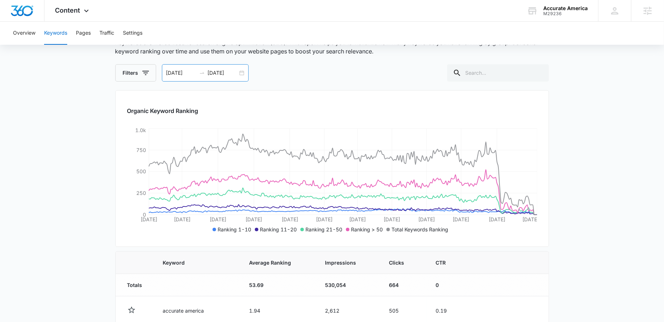 Image resolution: width=664 pixels, height=322 pixels. I want to click on button: Filters, so click(136, 73).